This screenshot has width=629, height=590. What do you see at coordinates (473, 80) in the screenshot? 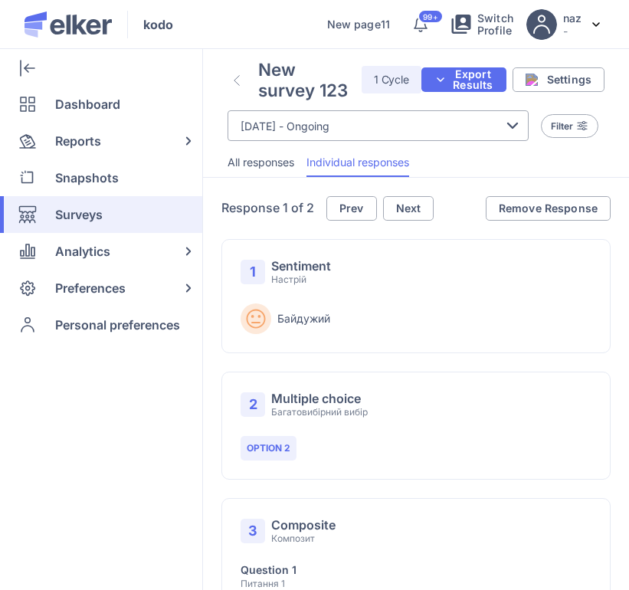
I see `span: Export Results` at bounding box center [473, 80].